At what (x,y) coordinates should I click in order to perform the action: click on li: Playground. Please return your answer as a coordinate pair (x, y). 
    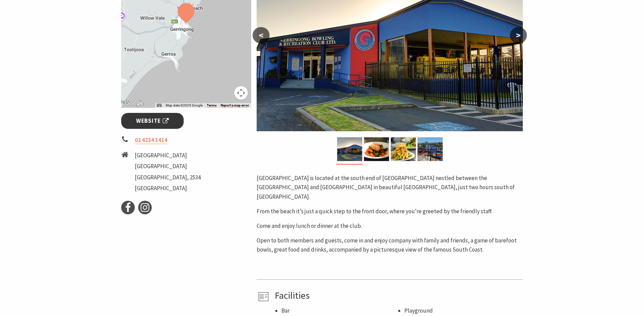
    Looking at the image, I should click on (463, 311).